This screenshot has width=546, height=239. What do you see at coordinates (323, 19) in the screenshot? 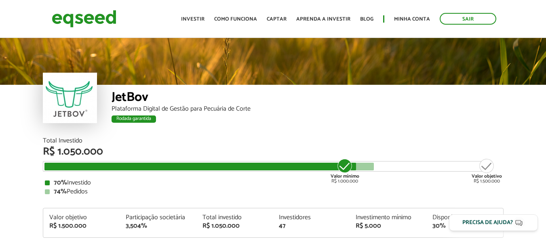
I see `a: Aprenda a investir` at bounding box center [323, 19].